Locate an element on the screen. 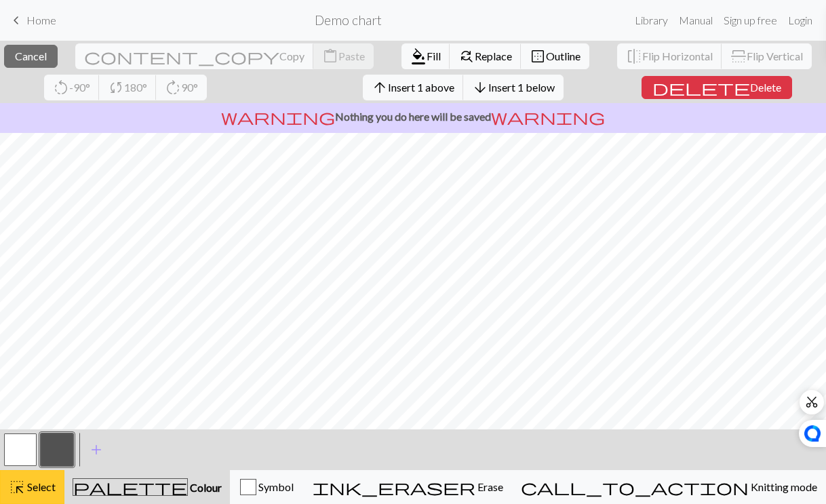  button: Flip Horizontal is located at coordinates (670, 57).